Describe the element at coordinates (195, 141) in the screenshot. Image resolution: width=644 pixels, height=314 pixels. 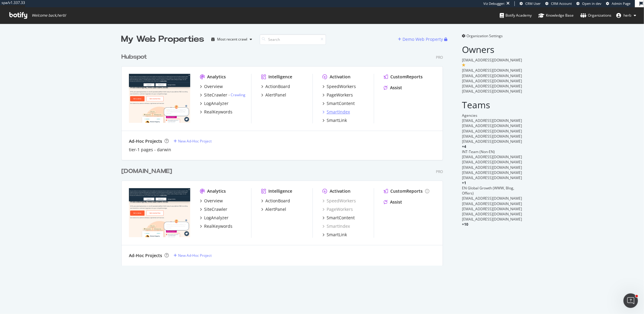
I see `div: New Ad-Hoc Project` at that location.